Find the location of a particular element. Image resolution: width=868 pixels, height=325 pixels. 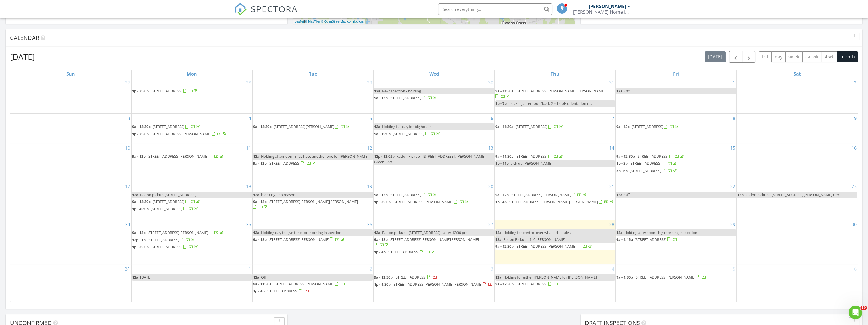

span: 1p - 4:30p is located at coordinates (382, 284).